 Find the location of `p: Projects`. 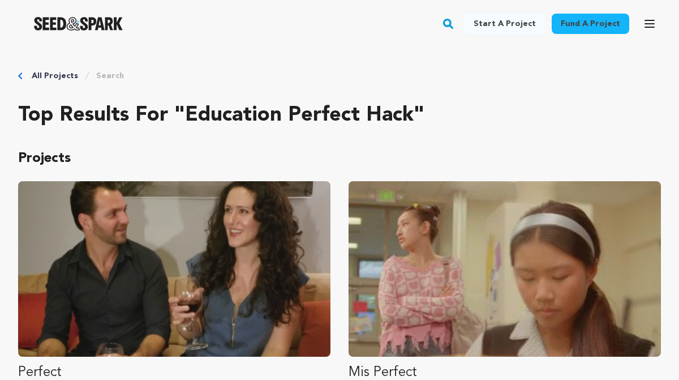

p: Projects is located at coordinates (340, 158).